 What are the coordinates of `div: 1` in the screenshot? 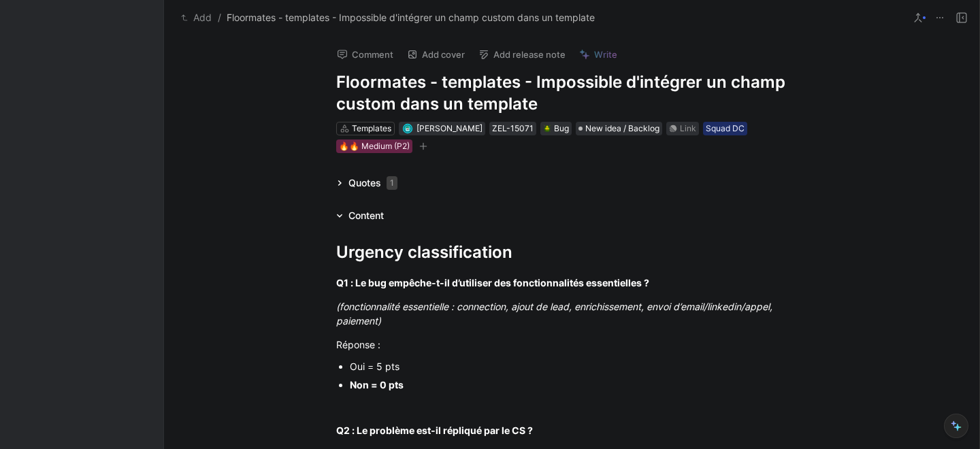 It's located at (392, 183).